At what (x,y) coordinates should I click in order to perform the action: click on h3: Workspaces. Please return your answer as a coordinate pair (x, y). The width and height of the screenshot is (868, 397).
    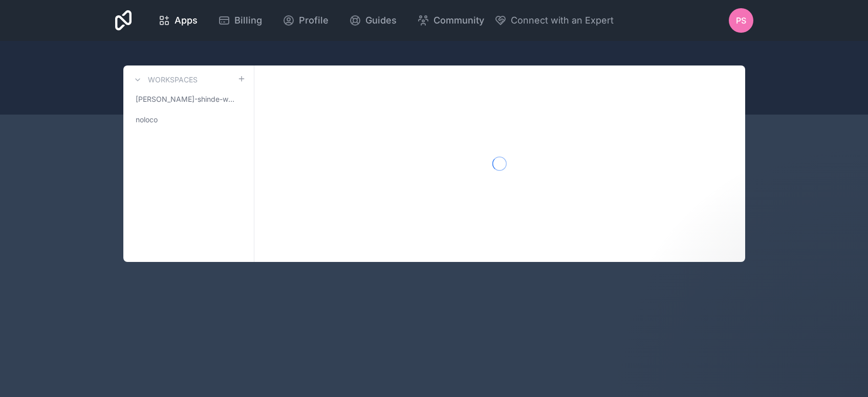
    Looking at the image, I should click on (172, 80).